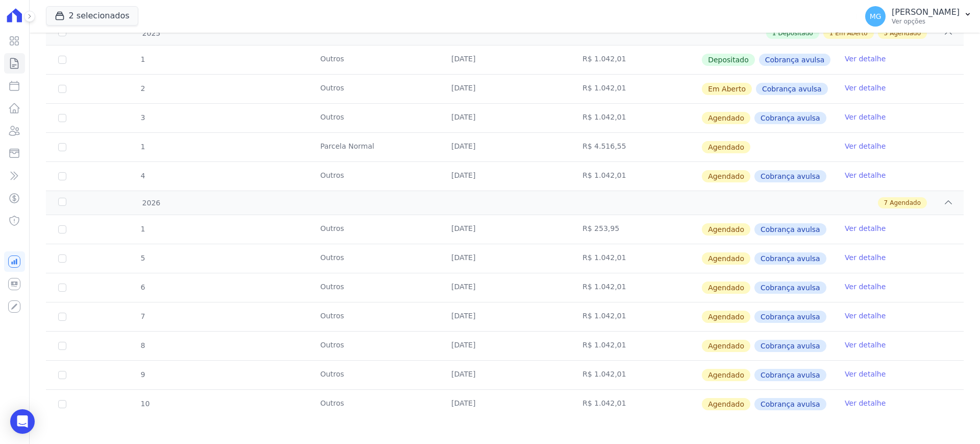 The height and width of the screenshot is (444, 980). I want to click on span: 10, so click(145, 403).